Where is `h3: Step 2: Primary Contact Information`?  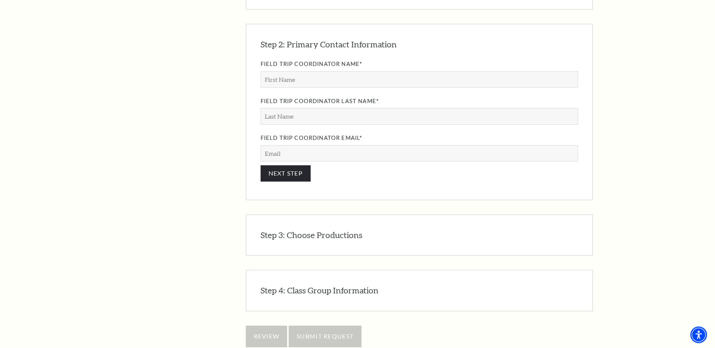 h3: Step 2: Primary Contact Information is located at coordinates (329, 44).